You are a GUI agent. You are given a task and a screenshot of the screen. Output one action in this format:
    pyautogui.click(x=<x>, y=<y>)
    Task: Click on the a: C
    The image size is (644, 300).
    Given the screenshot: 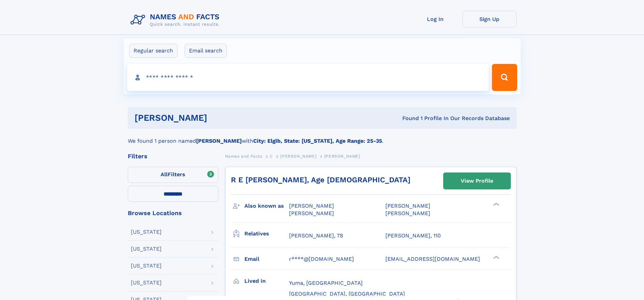 What is the action you would take?
    pyautogui.click(x=271, y=155)
    